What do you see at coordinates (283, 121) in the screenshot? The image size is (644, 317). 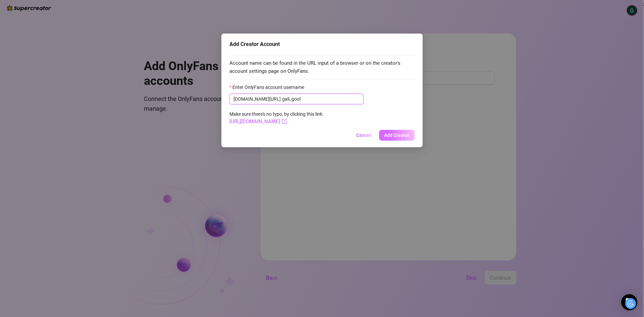 I see `span: export` at bounding box center [283, 121].